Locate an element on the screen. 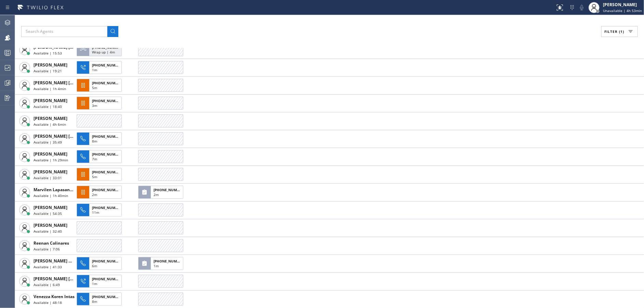  span: Wrap up | 4m is located at coordinates (103, 52).